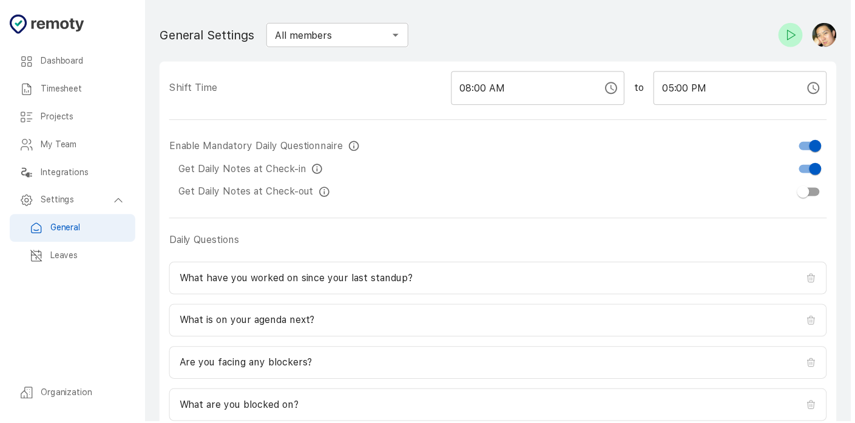 The width and height of the screenshot is (855, 423). I want to click on h6: Organization, so click(83, 395).